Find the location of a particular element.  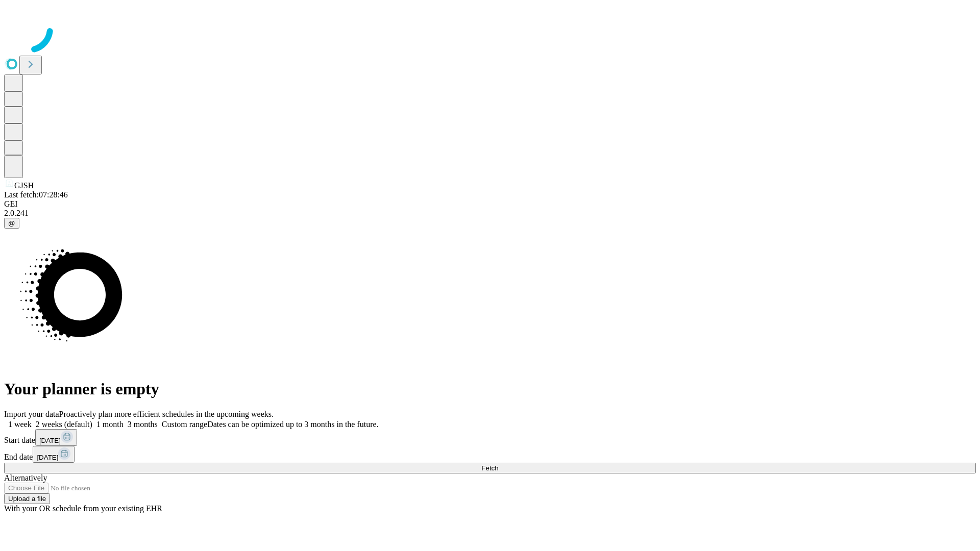

span: Fetch is located at coordinates (490, 468).